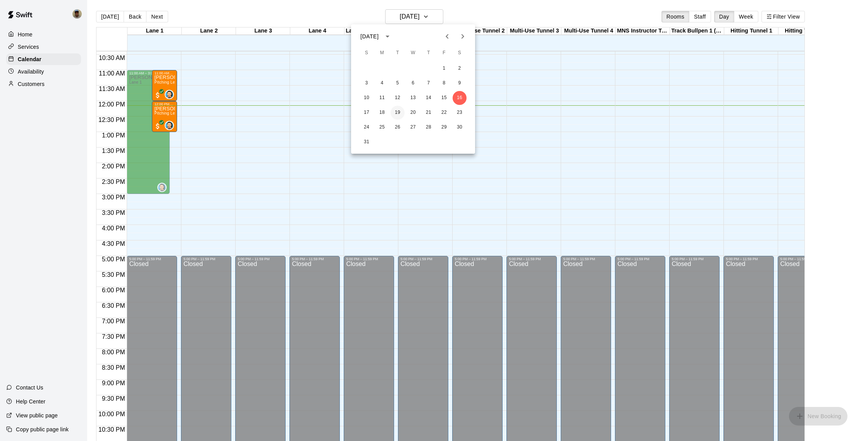 The image size is (868, 441). What do you see at coordinates (367, 98) in the screenshot?
I see `button: 10` at bounding box center [367, 98].